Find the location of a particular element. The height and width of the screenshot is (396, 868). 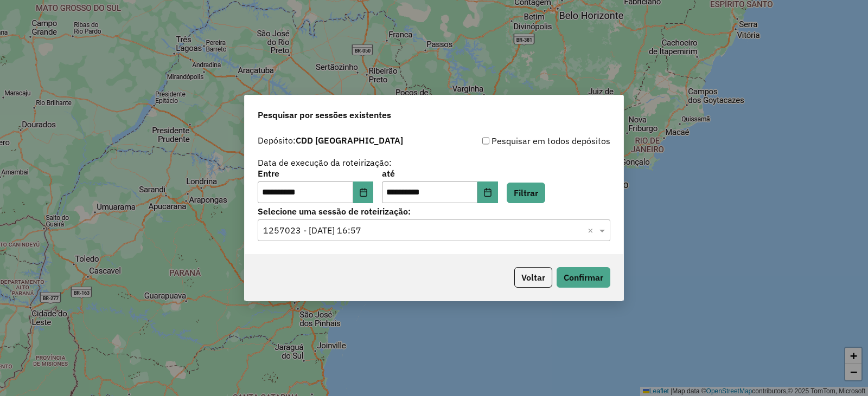

label: Entre is located at coordinates (315, 173).